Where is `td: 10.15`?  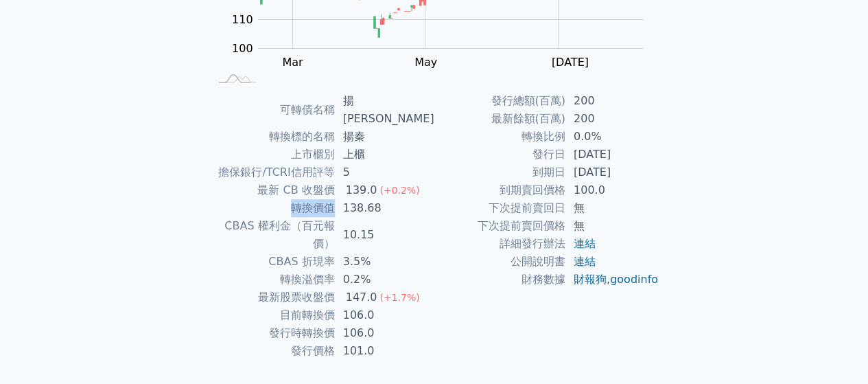 td: 10.15 is located at coordinates (385, 235).